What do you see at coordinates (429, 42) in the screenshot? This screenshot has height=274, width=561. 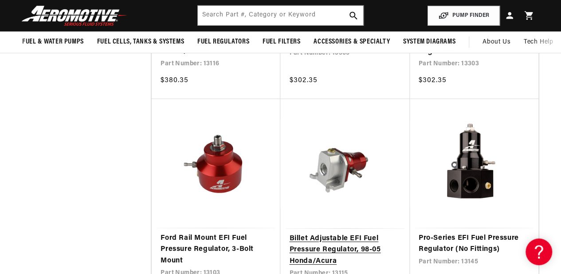 I see `span: System Diagrams` at bounding box center [429, 42].